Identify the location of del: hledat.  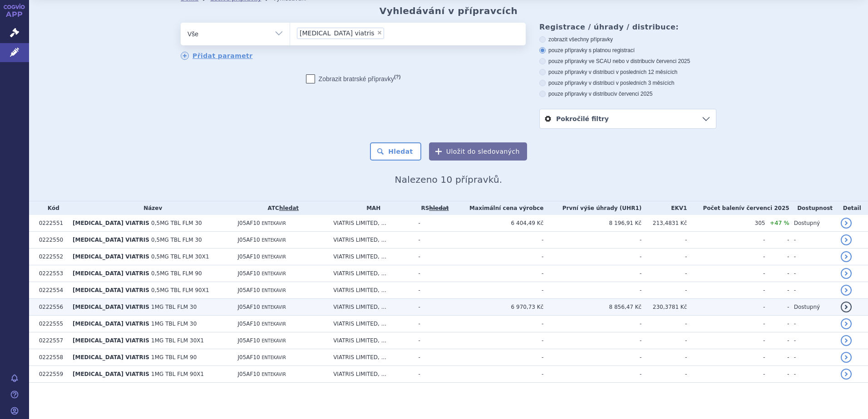
(439, 209).